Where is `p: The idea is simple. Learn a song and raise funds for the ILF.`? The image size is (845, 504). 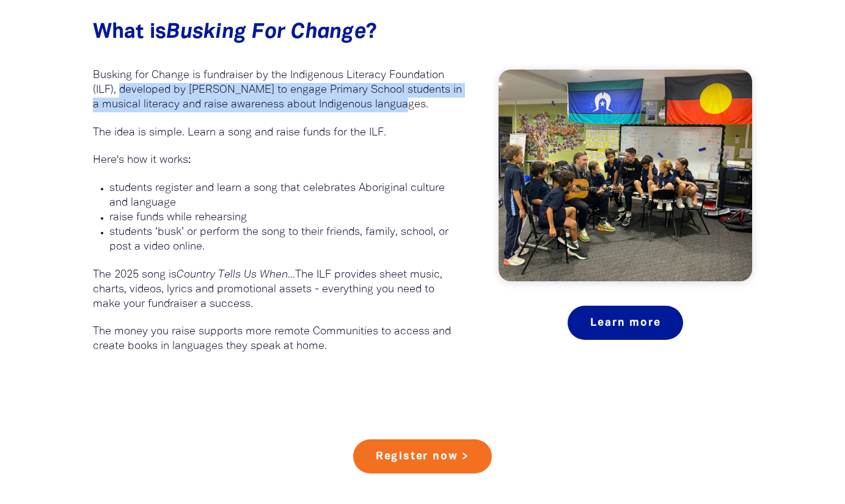 p: The idea is simple. Learn a song and raise funds for the ILF. is located at coordinates (278, 133).